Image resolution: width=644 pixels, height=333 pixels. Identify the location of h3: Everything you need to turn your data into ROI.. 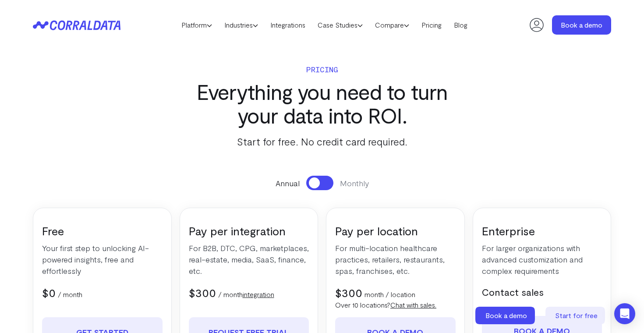
(322, 103).